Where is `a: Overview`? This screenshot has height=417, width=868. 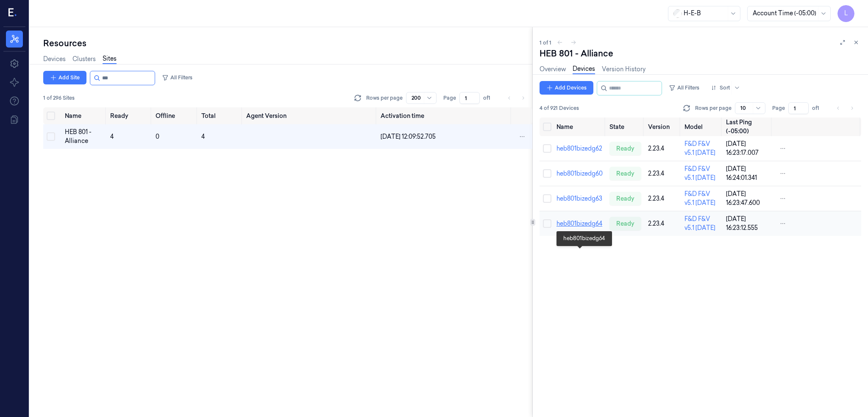 a: Overview is located at coordinates (553, 69).